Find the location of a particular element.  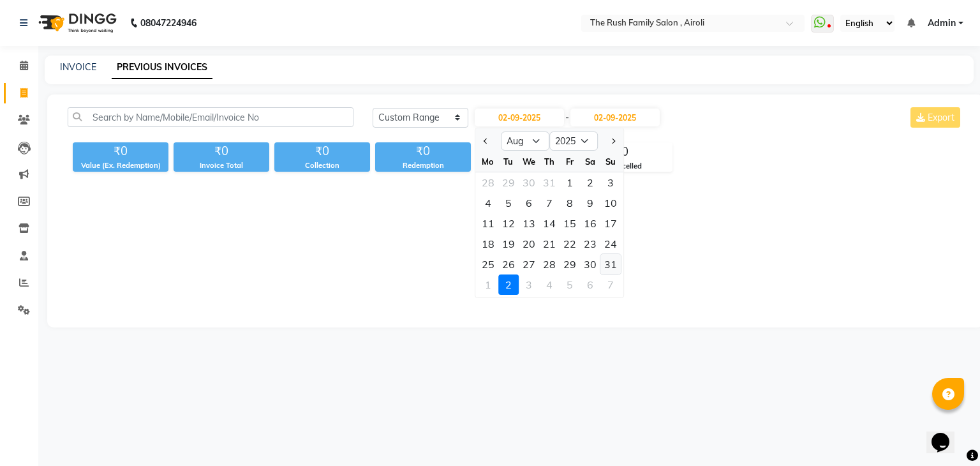

button: Previous month is located at coordinates (485, 141).